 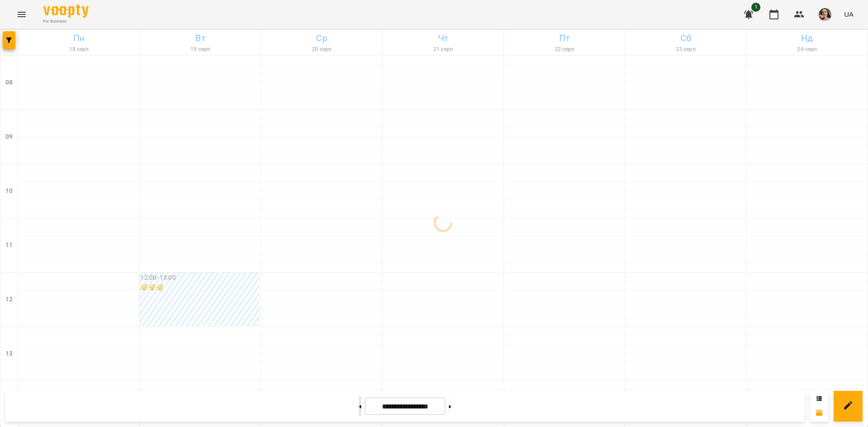 I want to click on h6: 18 серп, so click(x=79, y=50).